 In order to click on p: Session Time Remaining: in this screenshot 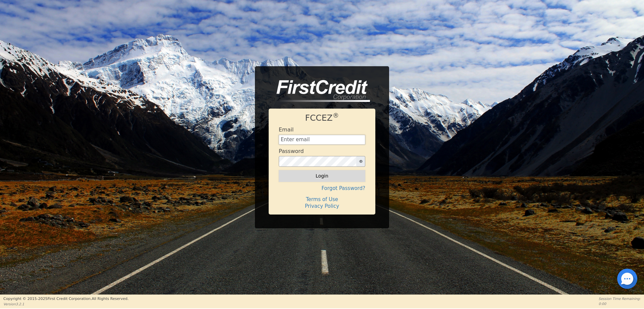, I will do `click(619, 298)`.